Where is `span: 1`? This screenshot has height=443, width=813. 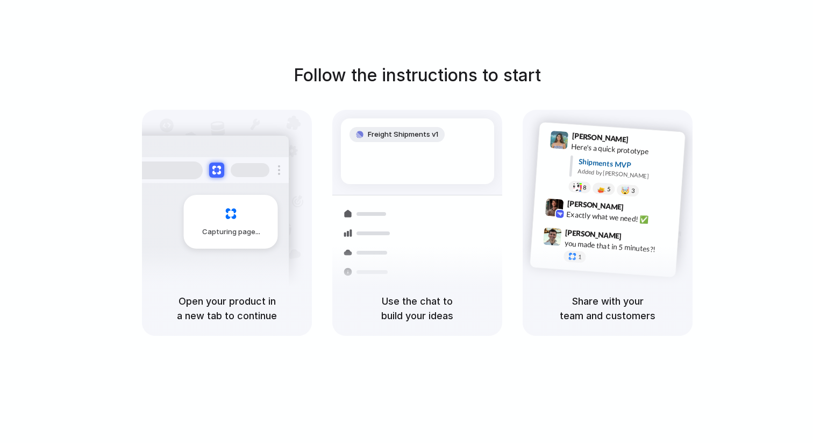
span: 1 is located at coordinates (580, 257).